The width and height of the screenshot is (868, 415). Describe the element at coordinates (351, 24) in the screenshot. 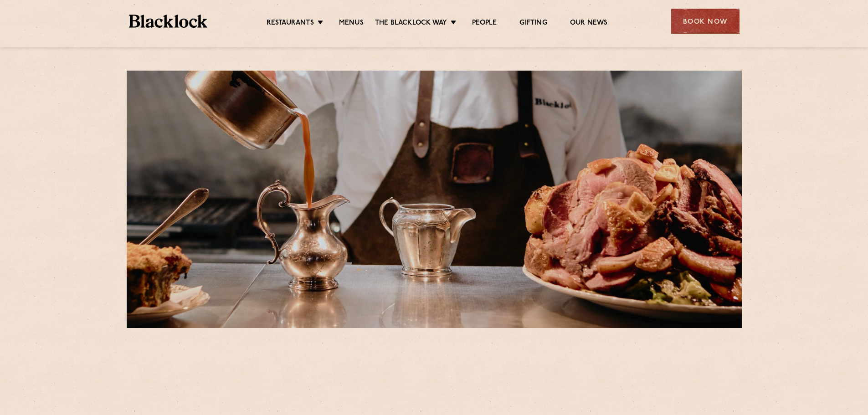

I see `a: Menus` at that location.